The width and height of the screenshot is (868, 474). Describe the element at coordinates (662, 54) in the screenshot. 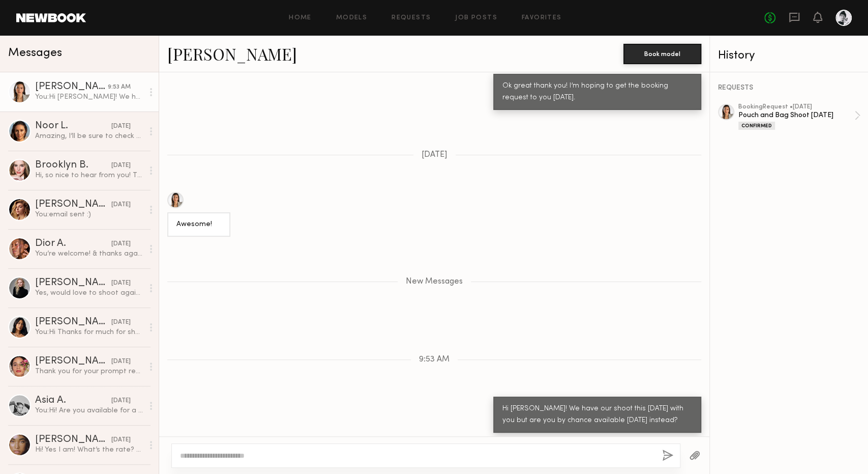

I see `button: Book model` at that location.